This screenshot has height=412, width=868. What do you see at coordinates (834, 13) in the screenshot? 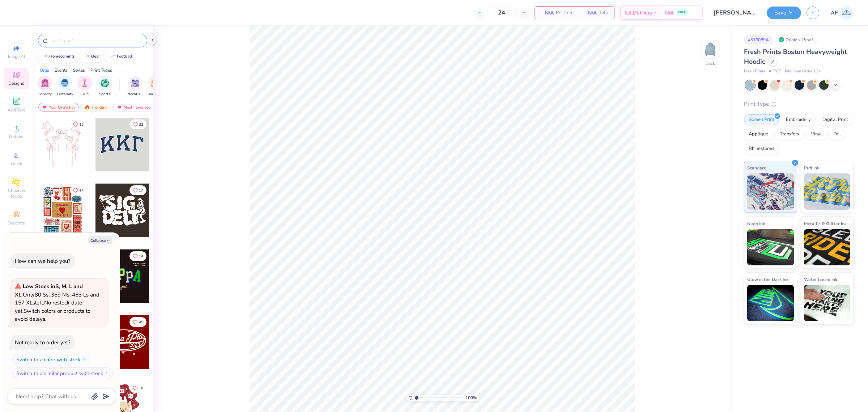
I see `span: AF` at bounding box center [834, 13].